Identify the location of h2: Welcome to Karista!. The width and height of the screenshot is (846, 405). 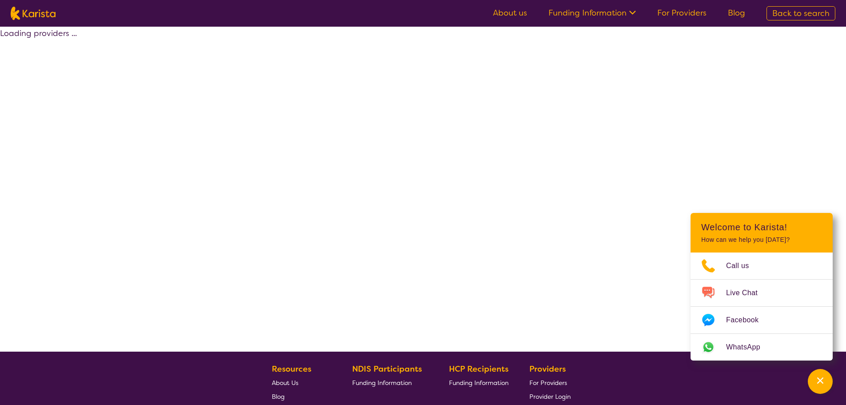
(762, 227).